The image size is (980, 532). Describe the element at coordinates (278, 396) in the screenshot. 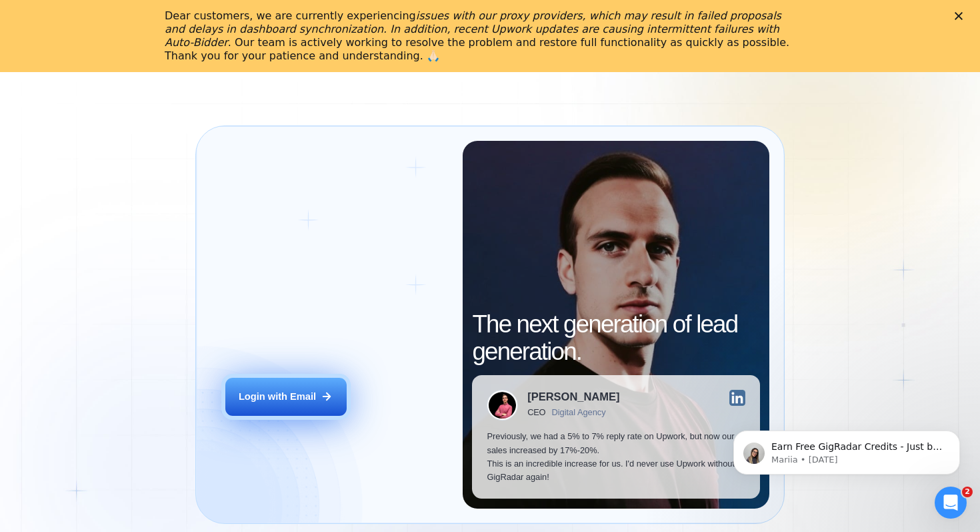

I see `div: Login with Email` at that location.